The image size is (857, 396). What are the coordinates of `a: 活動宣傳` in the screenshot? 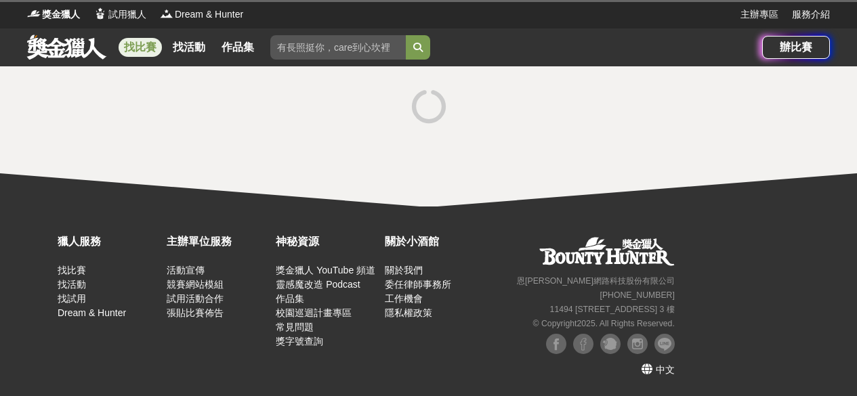 It's located at (186, 270).